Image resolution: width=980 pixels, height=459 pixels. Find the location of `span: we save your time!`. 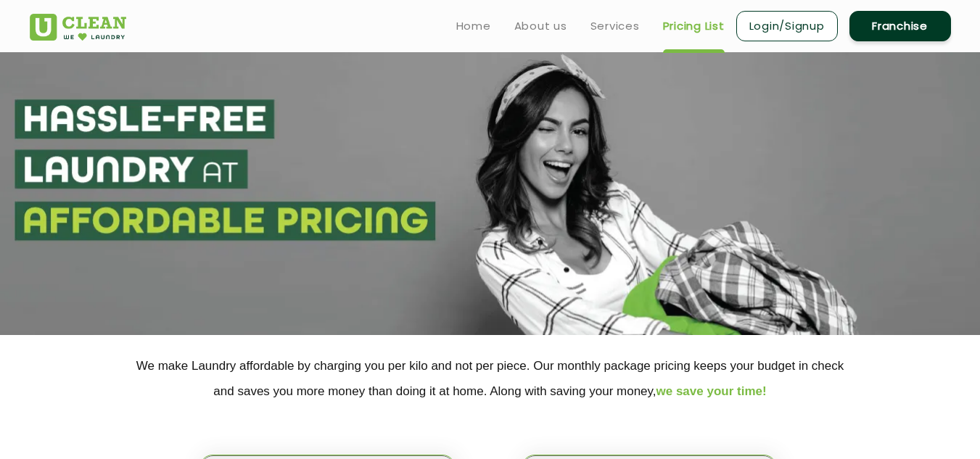

span: we save your time! is located at coordinates (712, 391).